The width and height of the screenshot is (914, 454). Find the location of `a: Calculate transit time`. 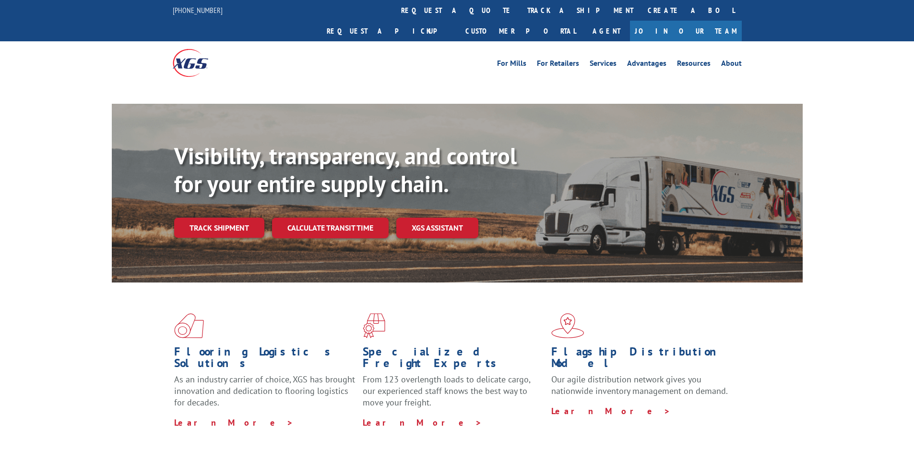

a: Calculate transit time is located at coordinates (330, 228).